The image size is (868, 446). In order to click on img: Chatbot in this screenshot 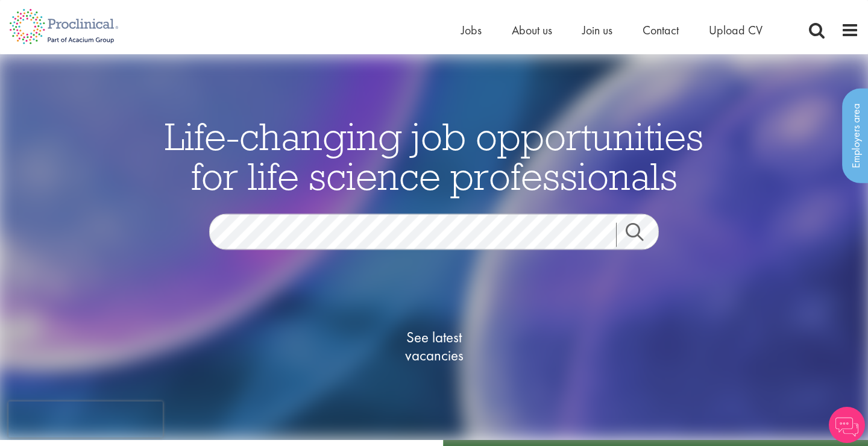, I will do `click(847, 425)`.